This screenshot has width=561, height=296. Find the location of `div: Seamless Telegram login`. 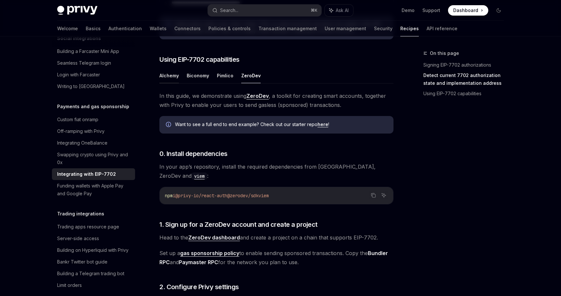

div: Seamless Telegram login is located at coordinates (84, 63).